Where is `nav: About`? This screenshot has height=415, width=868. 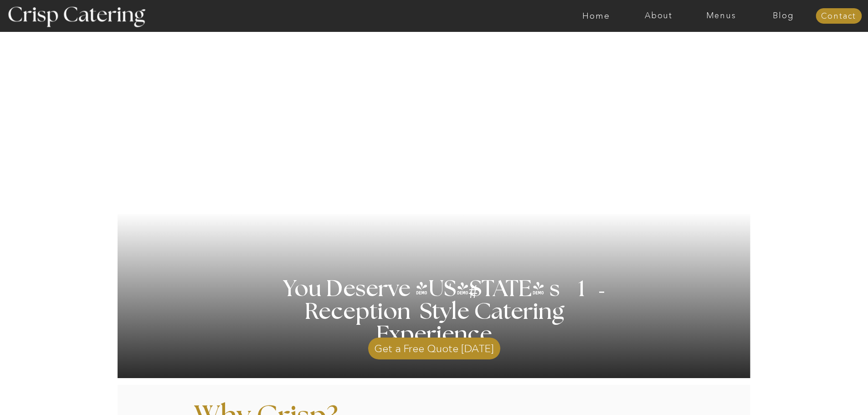 nav: About is located at coordinates (658, 16).